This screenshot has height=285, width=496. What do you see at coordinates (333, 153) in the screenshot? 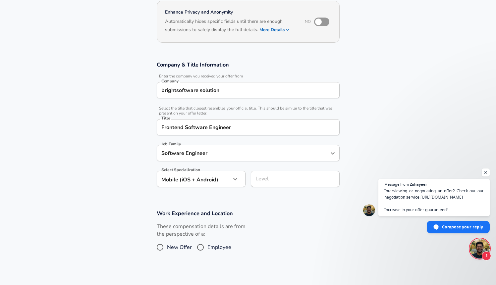
I see `button: Open` at bounding box center [333, 153].